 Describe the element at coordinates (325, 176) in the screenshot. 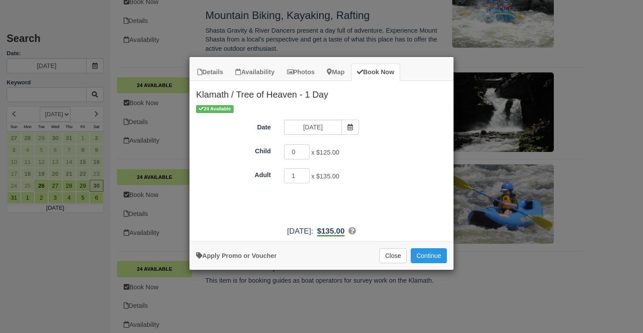

I see `span: x $135.00` at that location.